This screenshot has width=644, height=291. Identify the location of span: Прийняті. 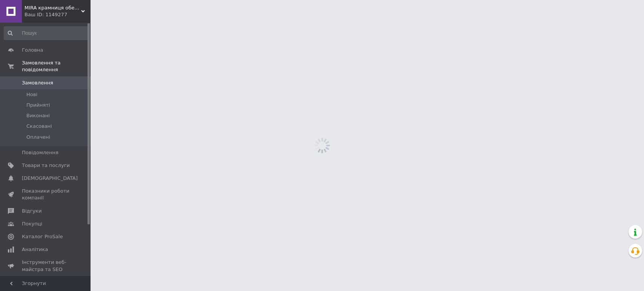
(38, 105).